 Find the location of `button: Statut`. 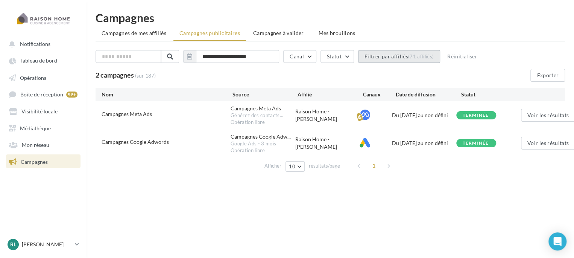

button: Statut is located at coordinates (337, 56).